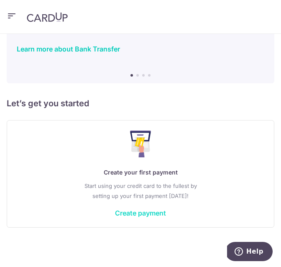  I want to click on span: Help, so click(28, 10).